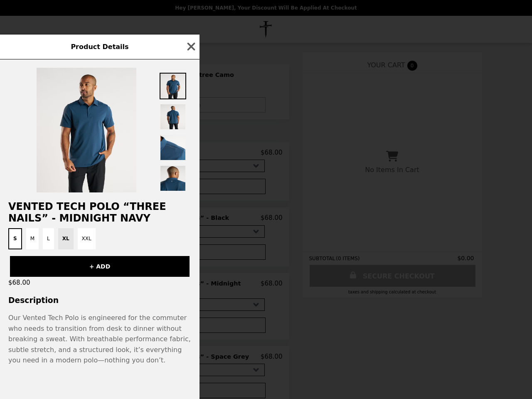  Describe the element at coordinates (100, 266) in the screenshot. I see `button: + ADD` at that location.